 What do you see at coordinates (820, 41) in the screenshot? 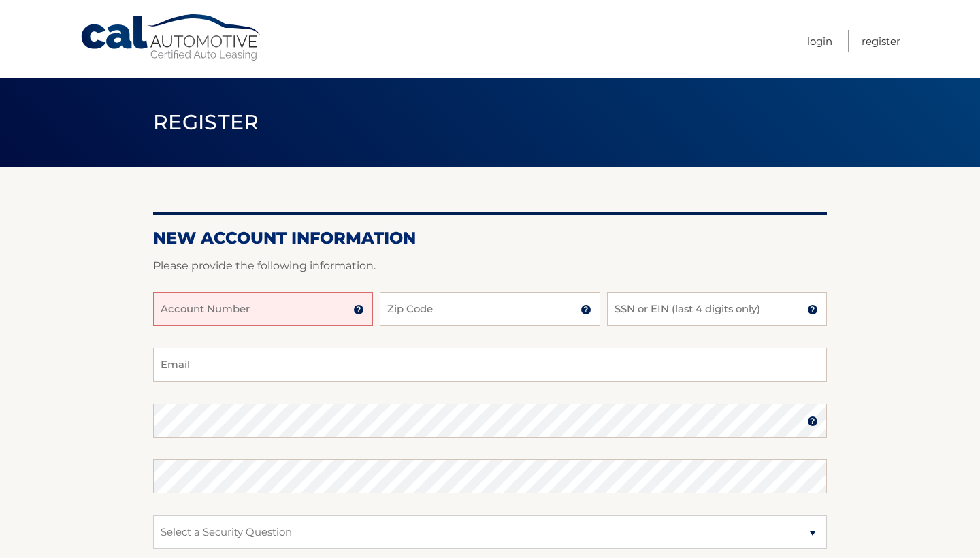
I see `a: Login` at bounding box center [820, 41].